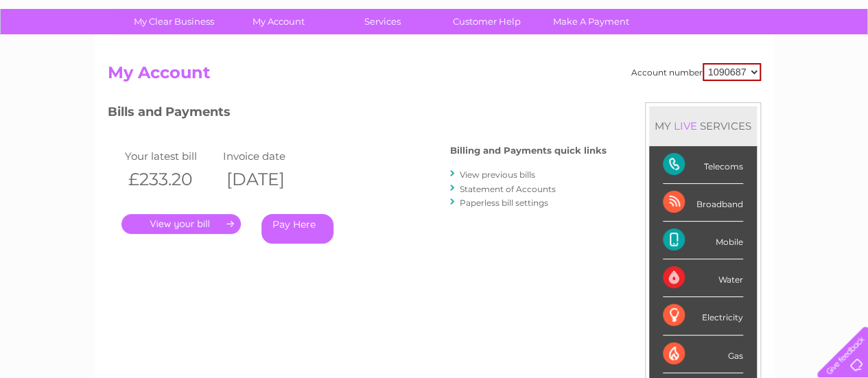 The width and height of the screenshot is (868, 378). What do you see at coordinates (382, 22) in the screenshot?
I see `a: Services` at bounding box center [382, 22].